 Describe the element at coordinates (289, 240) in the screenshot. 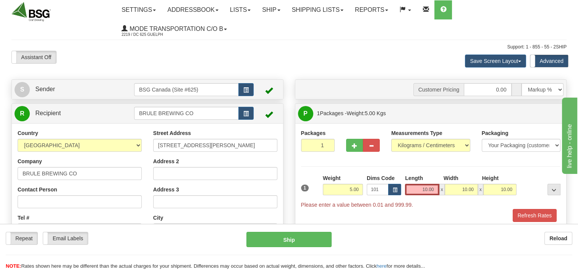

I see `button: Ship` at that location.